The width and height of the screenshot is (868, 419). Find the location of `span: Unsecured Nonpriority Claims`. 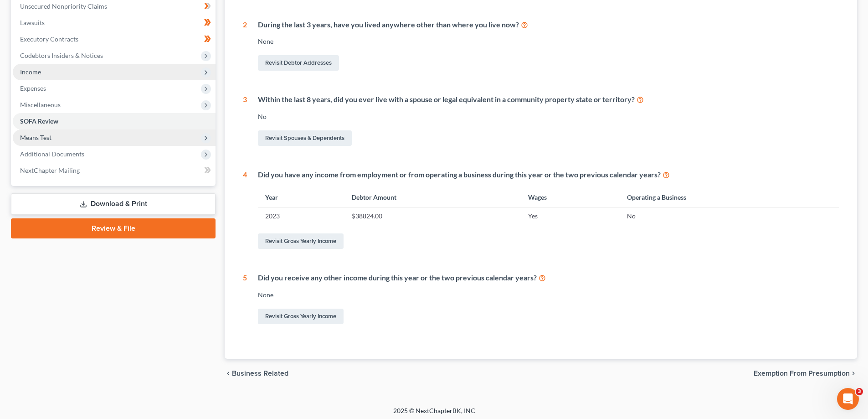

span: Unsecured Nonpriority Claims is located at coordinates (63, 6).